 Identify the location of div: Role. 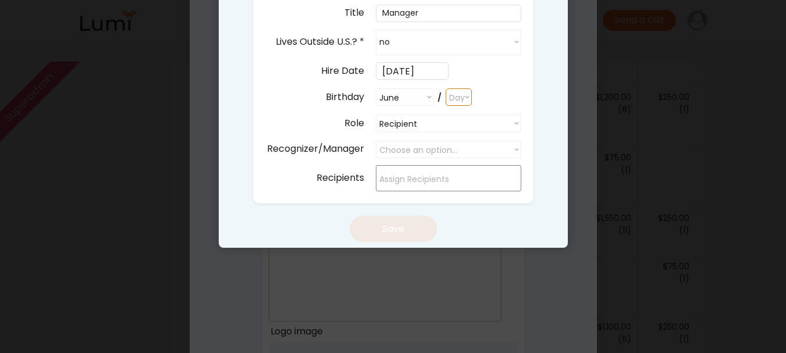
(354, 123).